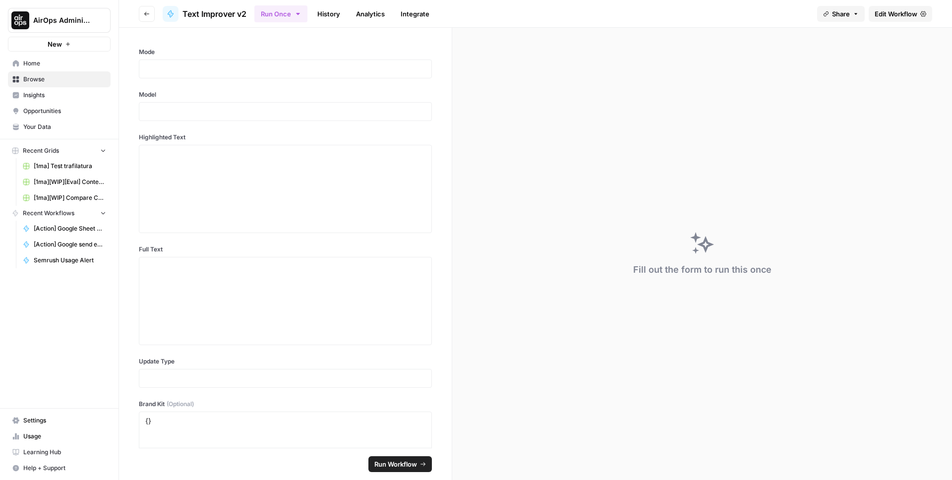  Describe the element at coordinates (59, 468) in the screenshot. I see `button: Help + Support` at that location.